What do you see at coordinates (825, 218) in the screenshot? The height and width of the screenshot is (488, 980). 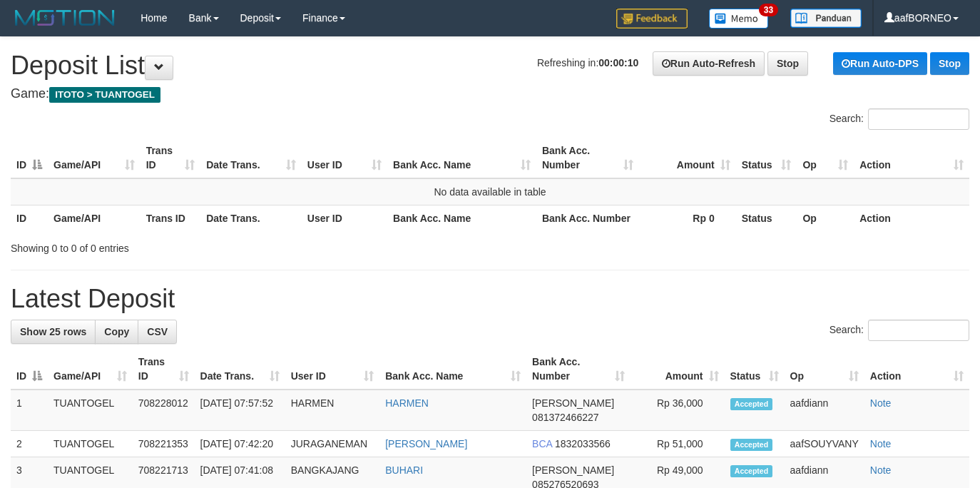 I see `th: Op` at bounding box center [825, 218].